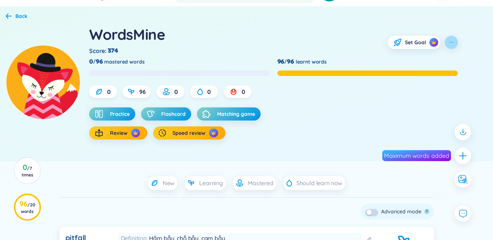 The width and height of the screenshot is (493, 240). I want to click on h3: 96, so click(27, 207).